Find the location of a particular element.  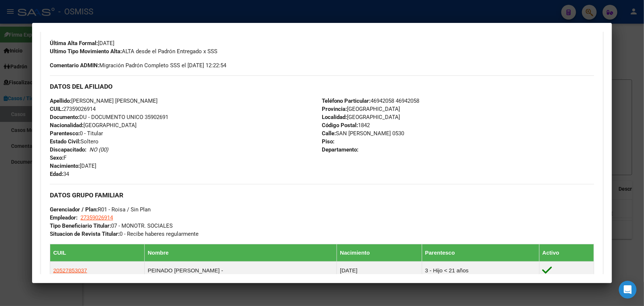

span: 07 - MONOTR. SOCIALES is located at coordinates (111, 226).